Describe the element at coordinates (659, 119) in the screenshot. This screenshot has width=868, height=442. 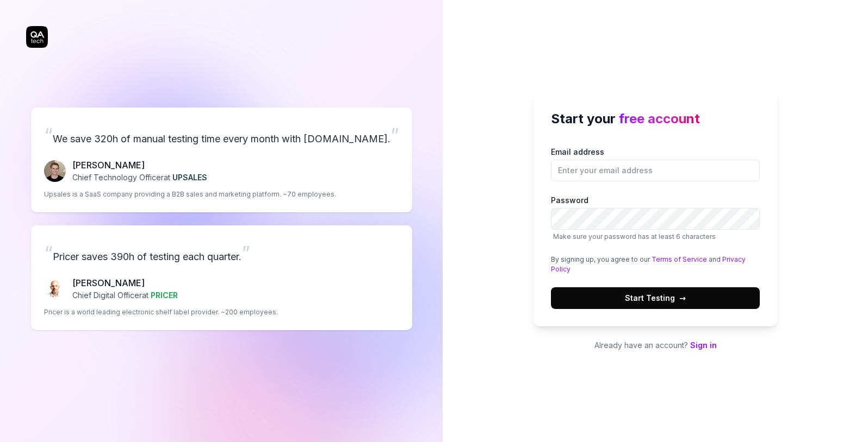
I see `span: free account` at that location.